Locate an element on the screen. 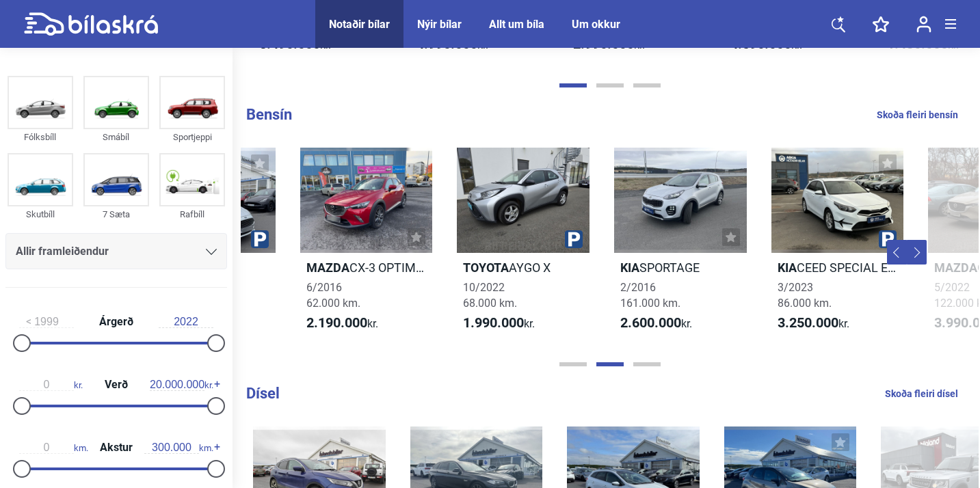 This screenshot has height=488, width=980. b: 4.690.000 is located at coordinates (761, 44).